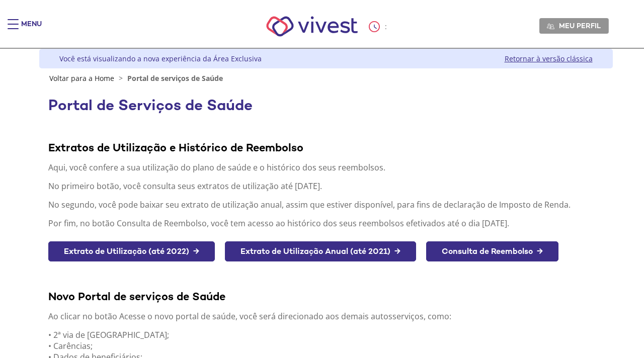 This screenshot has width=644, height=358. Describe the element at coordinates (326, 316) in the screenshot. I see `p: Ao clicar no botão Acesse o novo portal de saúde, você será direcionado aos demais autosserviços,...` at that location.